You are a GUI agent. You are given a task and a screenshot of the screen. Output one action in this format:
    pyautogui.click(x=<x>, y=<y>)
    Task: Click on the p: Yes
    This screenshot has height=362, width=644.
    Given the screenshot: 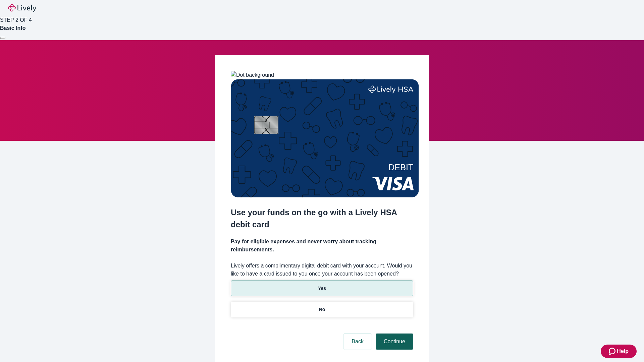 What is the action you would take?
    pyautogui.click(x=322, y=288)
    